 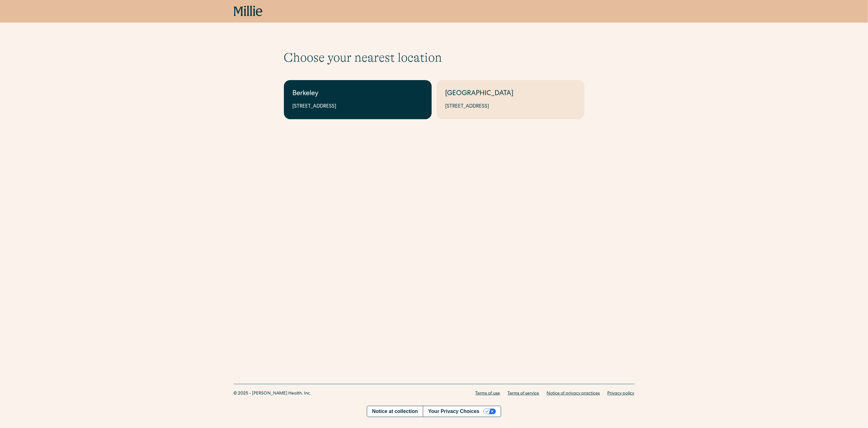 What do you see at coordinates (395, 412) in the screenshot?
I see `a: Notice at collection` at bounding box center [395, 412].